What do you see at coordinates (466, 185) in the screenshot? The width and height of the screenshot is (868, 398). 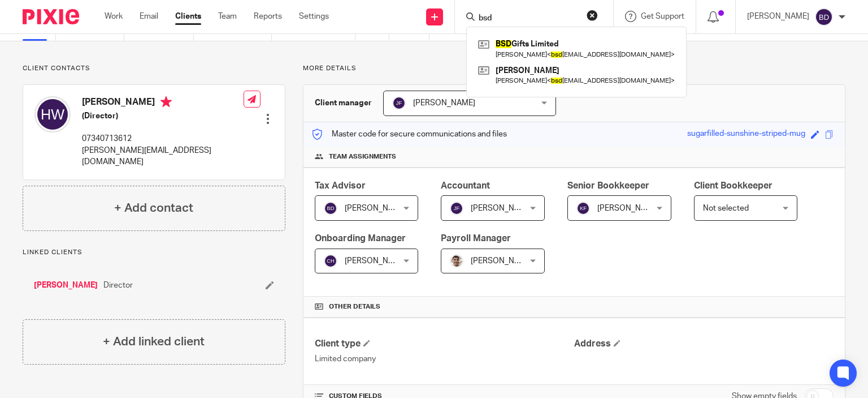 I see `span: Accountant` at bounding box center [466, 185].